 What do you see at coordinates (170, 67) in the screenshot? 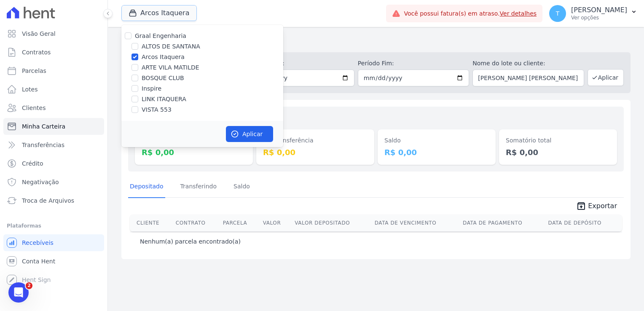
I see `label: ARTE VILA MATILDE` at bounding box center [170, 67].